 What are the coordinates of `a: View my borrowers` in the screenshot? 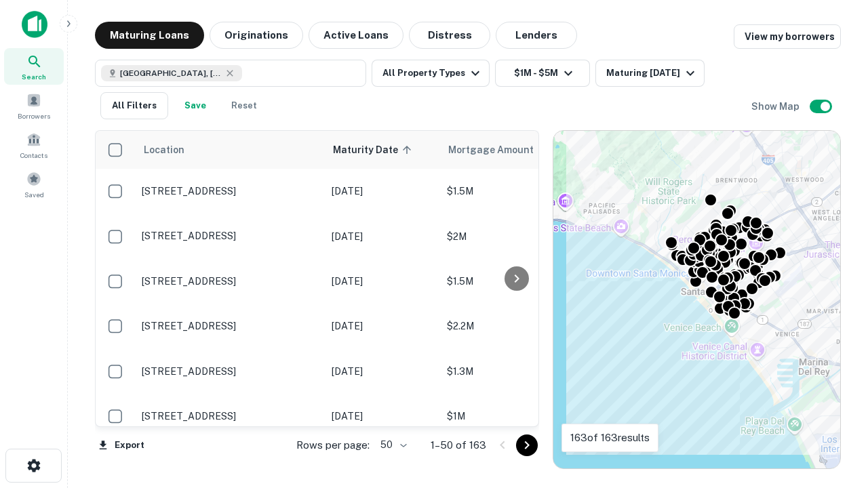 It's located at (787, 36).